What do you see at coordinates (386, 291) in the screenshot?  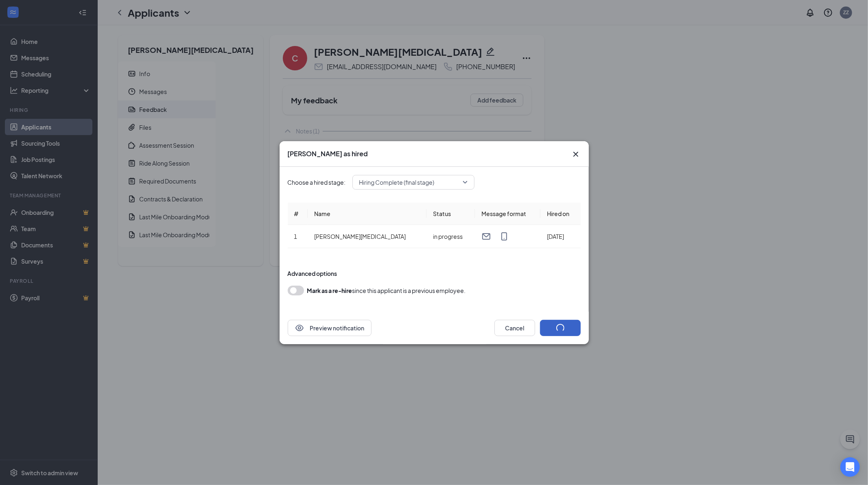 I see `div: since this applicant is a previous employee.` at bounding box center [386, 291].